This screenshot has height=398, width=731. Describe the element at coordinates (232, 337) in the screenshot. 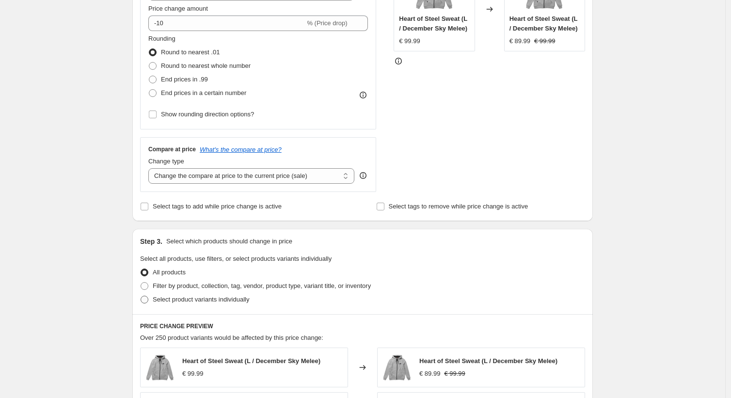

I see `span: Over 250 product variants would be affected by this price change:` at that location.